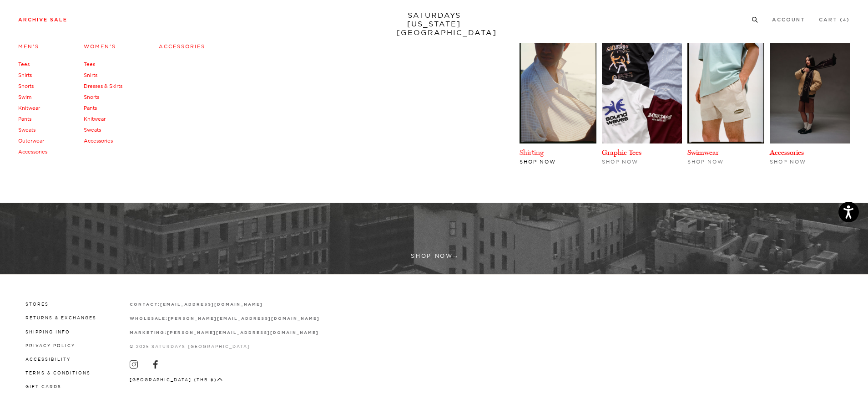 The width and height of the screenshot is (868, 415). What do you see at coordinates (100, 47) in the screenshot?
I see `a: Women's` at bounding box center [100, 47].